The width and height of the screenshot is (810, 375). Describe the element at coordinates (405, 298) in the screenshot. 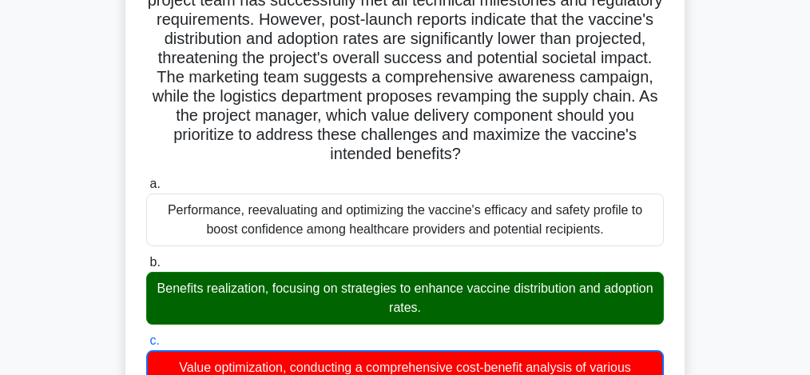

I see `div: Benefits realization, focusing on strategies to enhance vaccine distribution and adoption rates.` at that location.